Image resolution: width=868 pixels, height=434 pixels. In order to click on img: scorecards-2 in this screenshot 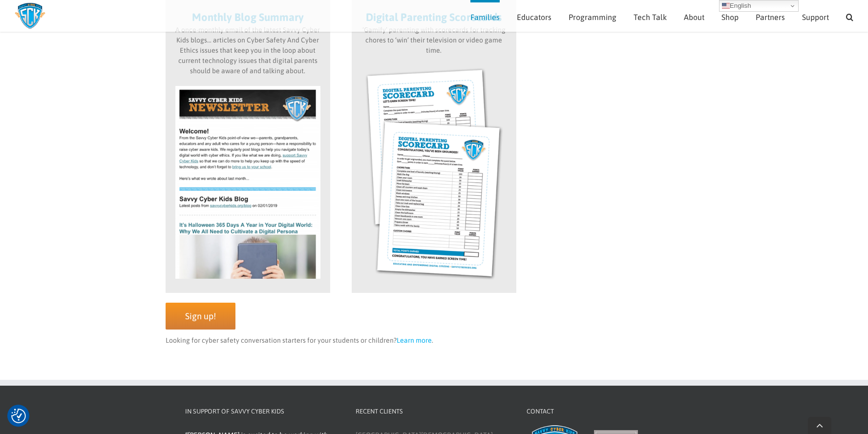, I will do `click(434, 174)`.